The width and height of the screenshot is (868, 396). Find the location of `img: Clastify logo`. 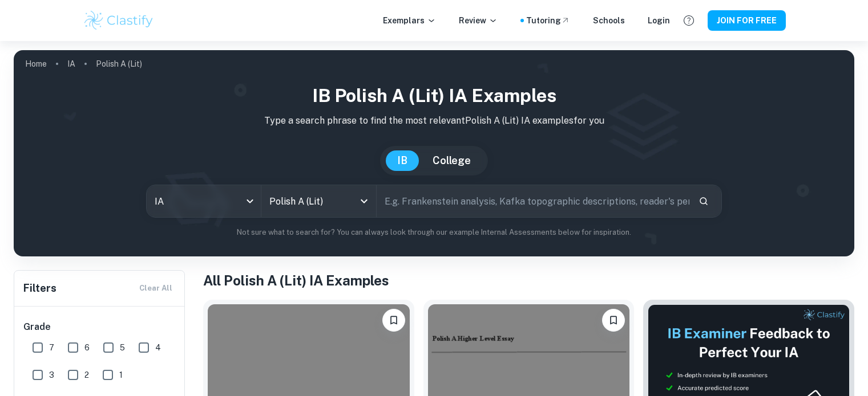

img: Clastify logo is located at coordinates (119, 21).